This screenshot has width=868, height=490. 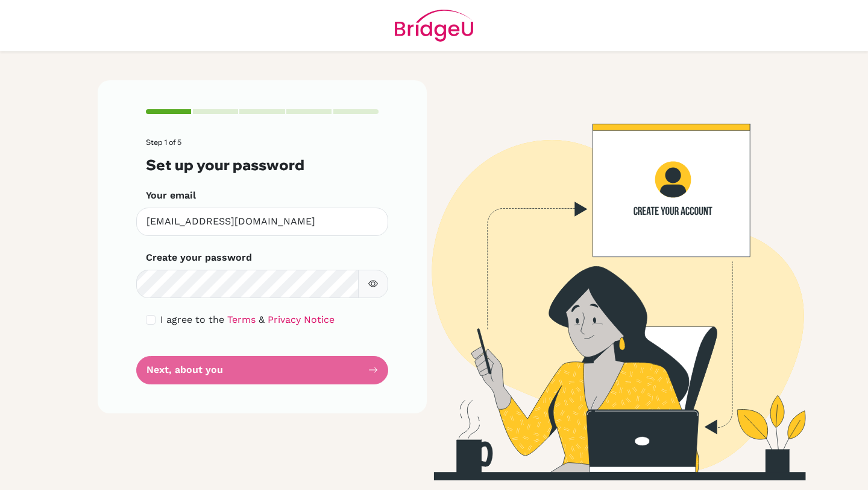 What do you see at coordinates (262, 222) in the screenshot?
I see `input: Insert your email*` at bounding box center [262, 222].